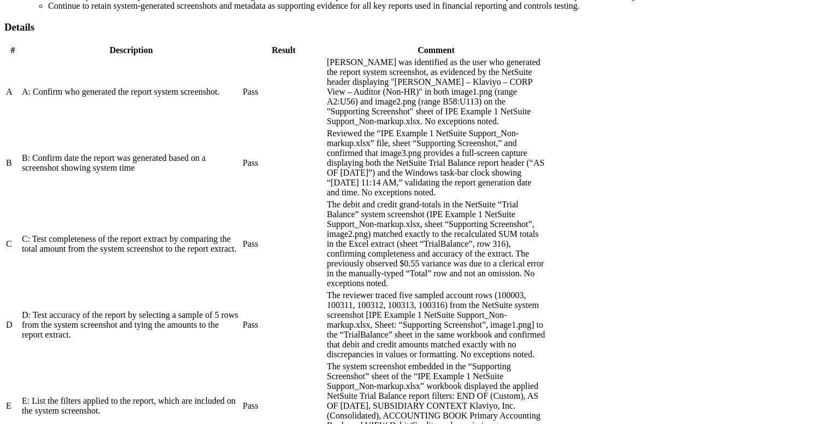  I want to click on th: Description, so click(131, 50).